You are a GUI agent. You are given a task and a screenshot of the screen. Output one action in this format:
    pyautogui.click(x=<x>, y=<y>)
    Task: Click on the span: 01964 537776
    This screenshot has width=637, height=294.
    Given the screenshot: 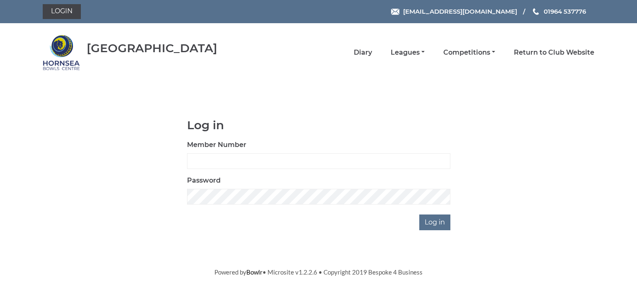 What is the action you would take?
    pyautogui.click(x=565, y=11)
    